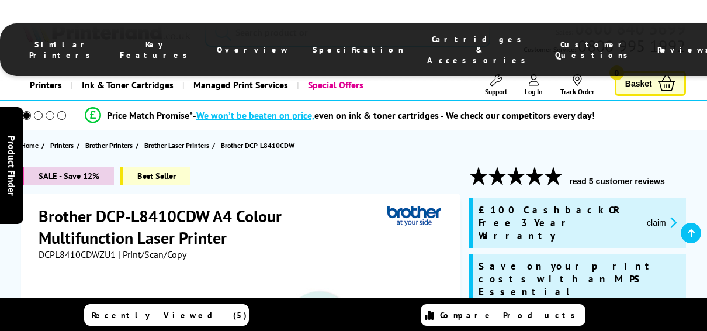  What do you see at coordinates (30, 145) in the screenshot?
I see `span: Home` at bounding box center [30, 145].